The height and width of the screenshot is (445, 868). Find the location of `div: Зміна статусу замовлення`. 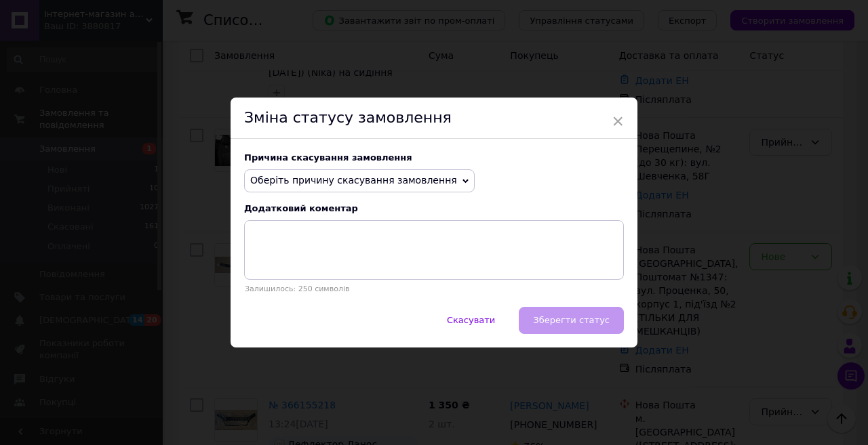

div: Зміна статусу замовлення is located at coordinates (434, 118).